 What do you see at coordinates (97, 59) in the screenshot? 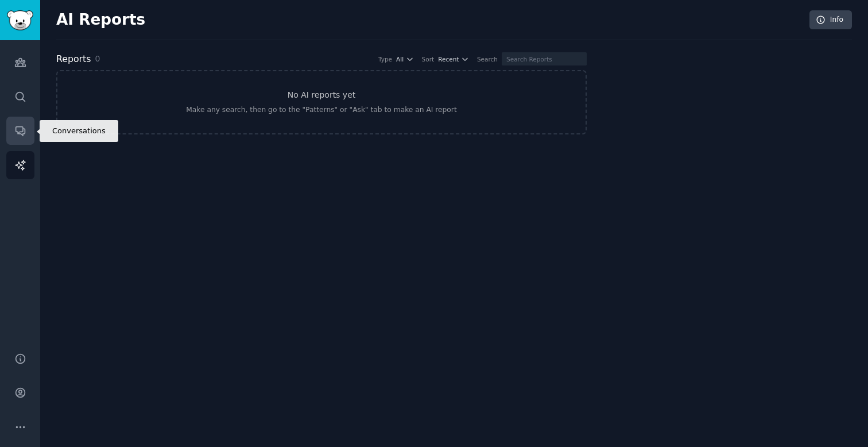
I see `span: 0` at bounding box center [97, 59].